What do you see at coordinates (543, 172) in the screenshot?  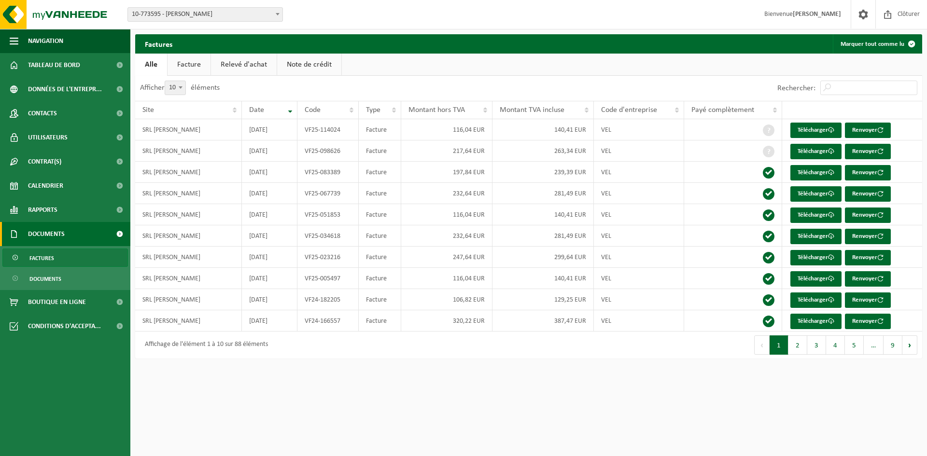 I see `td: 239,39 EUR` at bounding box center [543, 172].